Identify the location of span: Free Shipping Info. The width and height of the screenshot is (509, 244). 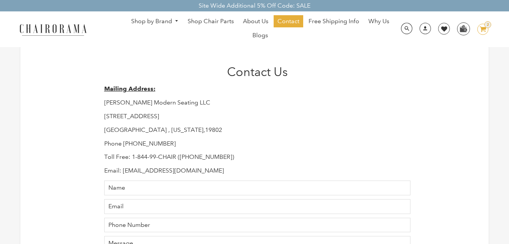
(334, 21).